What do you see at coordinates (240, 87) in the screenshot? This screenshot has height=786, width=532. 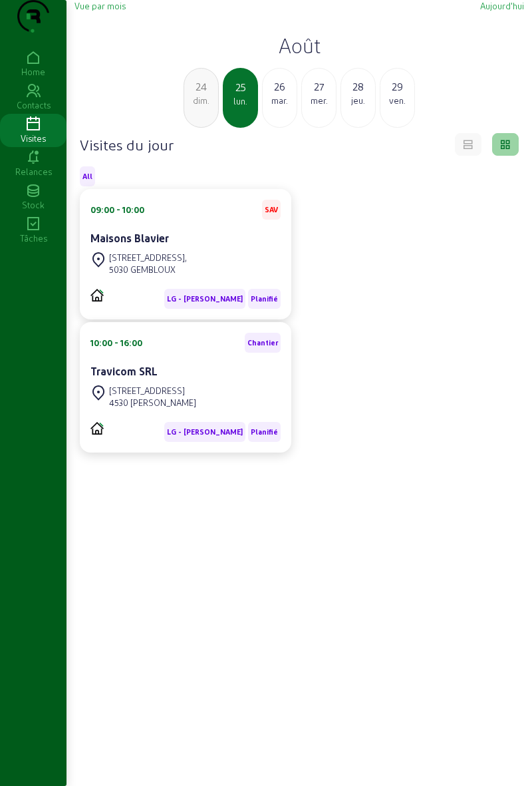 I see `div: 25` at bounding box center [240, 87].